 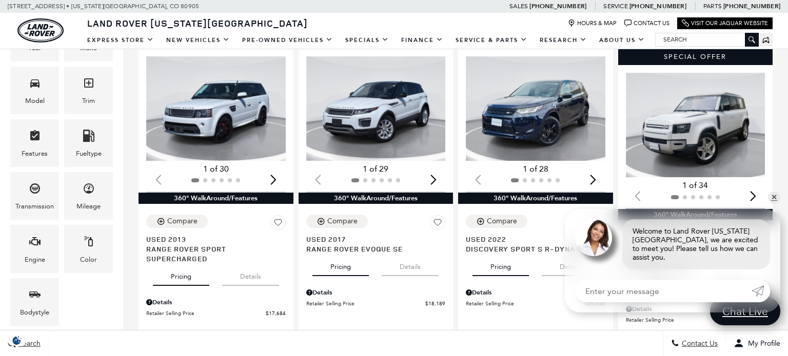 What do you see at coordinates (198, 40) in the screenshot?
I see `a: New Vehicles` at bounding box center [198, 40].